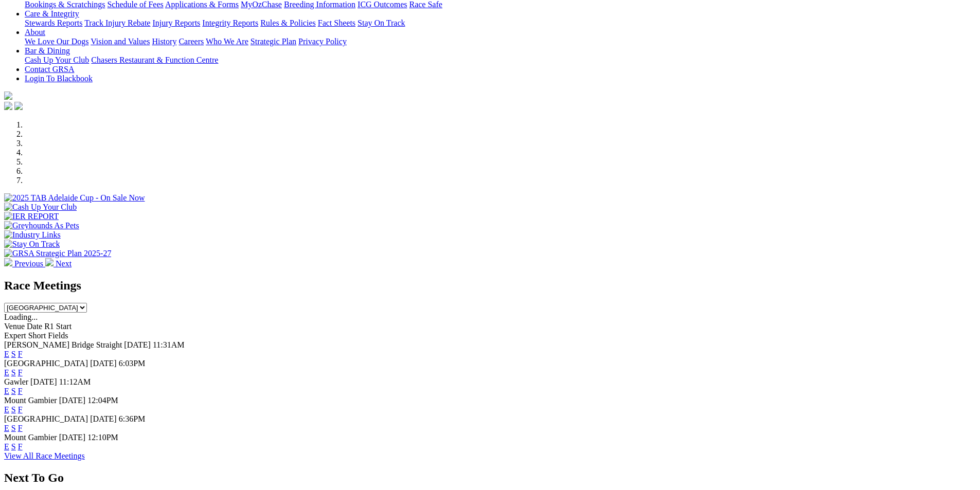  Describe the element at coordinates (58, 335) in the screenshot. I see `span: Fields` at that location.